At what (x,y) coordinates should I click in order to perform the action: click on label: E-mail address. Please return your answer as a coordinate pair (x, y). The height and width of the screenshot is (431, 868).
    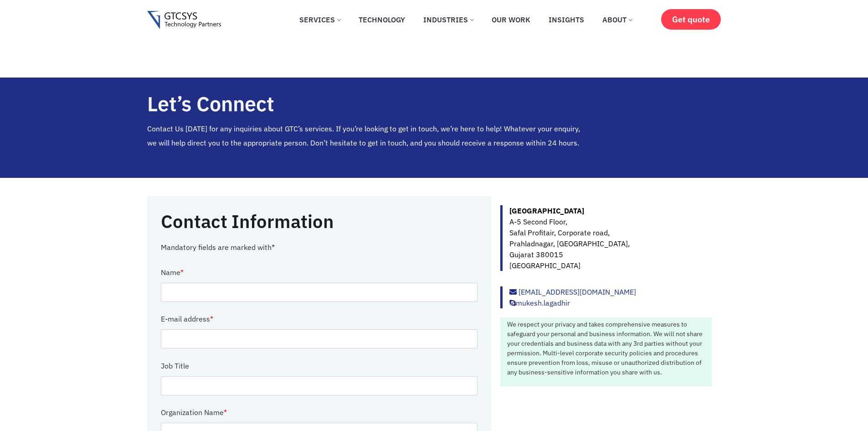
    Looking at the image, I should click on (187, 319).